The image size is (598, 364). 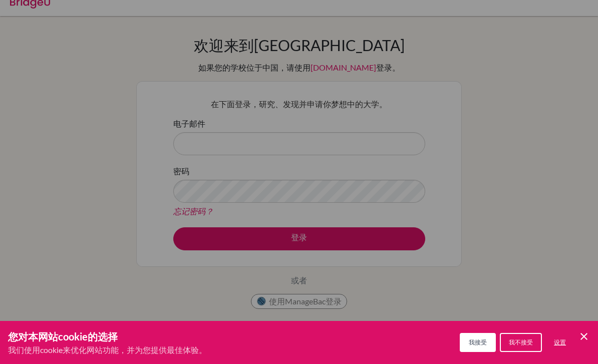 I want to click on p: 我们使用cookie来优化网站功能，并为您提供最佳体验。, so click(x=107, y=350).